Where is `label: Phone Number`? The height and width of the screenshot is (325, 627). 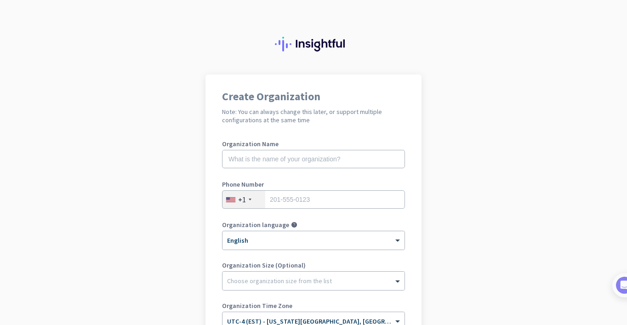
label: Phone Number is located at coordinates (314, 184).